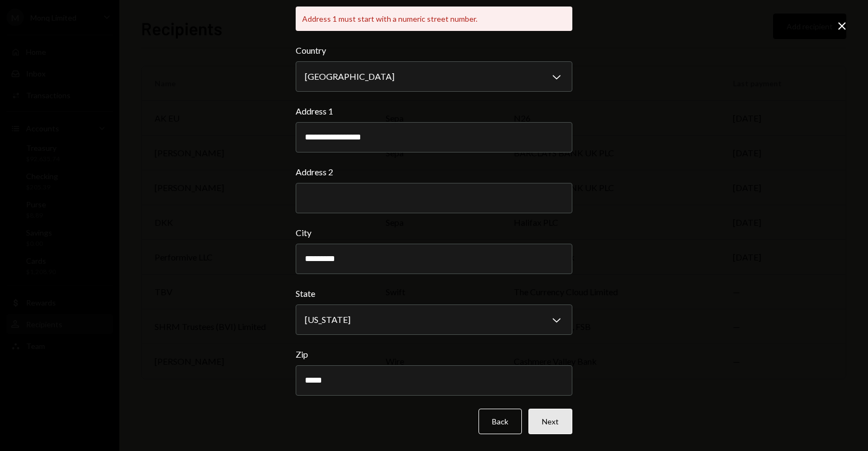 The width and height of the screenshot is (868, 451). I want to click on button: Country, so click(434, 77).